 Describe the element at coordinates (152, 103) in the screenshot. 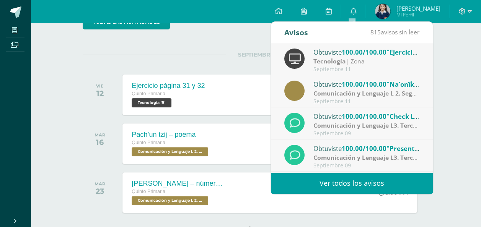

I see `span: Tecnología 'B'` at that location.